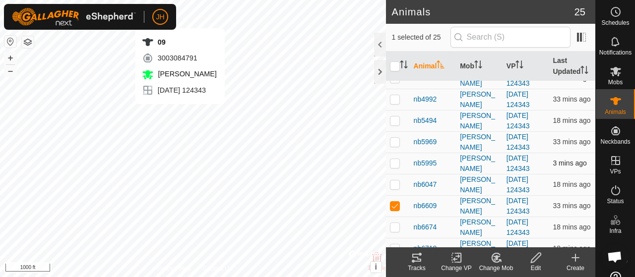 This screenshot has width=635, height=277. What do you see at coordinates (510, 37) in the screenshot?
I see `input: Search (S)` at bounding box center [510, 37].